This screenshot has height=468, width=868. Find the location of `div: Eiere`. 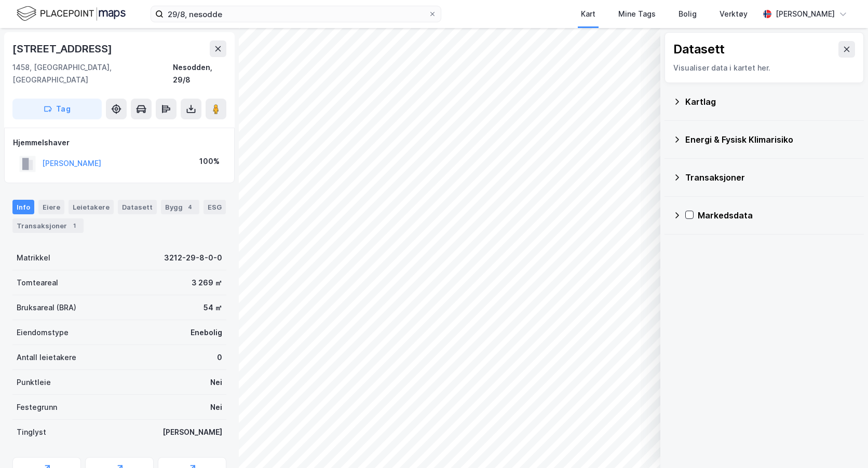

div: Eiere is located at coordinates (52, 207).